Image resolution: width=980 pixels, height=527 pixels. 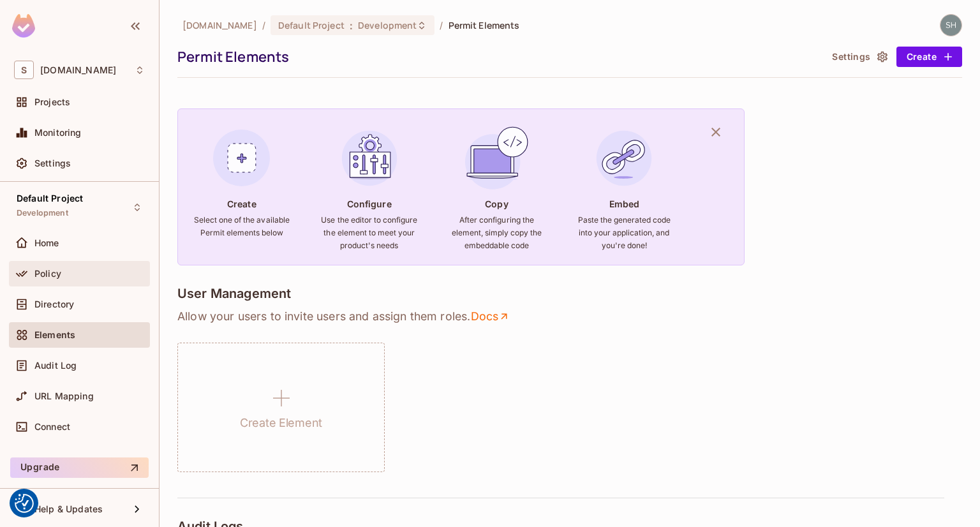 What do you see at coordinates (24, 504) in the screenshot?
I see `button: Consent Preferences` at bounding box center [24, 504].